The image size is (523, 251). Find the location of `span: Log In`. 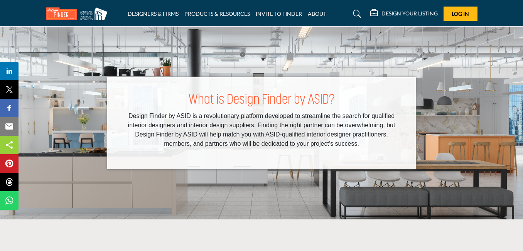

span: Log In is located at coordinates (460, 13).